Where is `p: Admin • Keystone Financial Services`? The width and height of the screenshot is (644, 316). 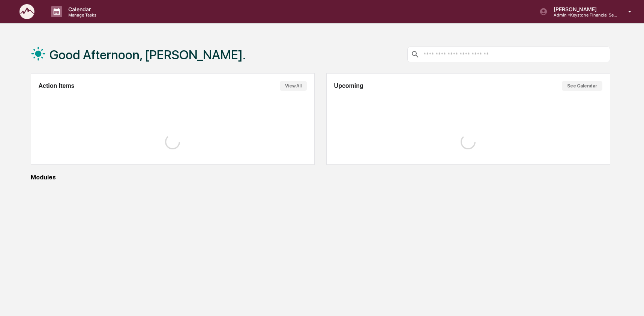
p: Admin • Keystone Financial Services is located at coordinates (583, 15).